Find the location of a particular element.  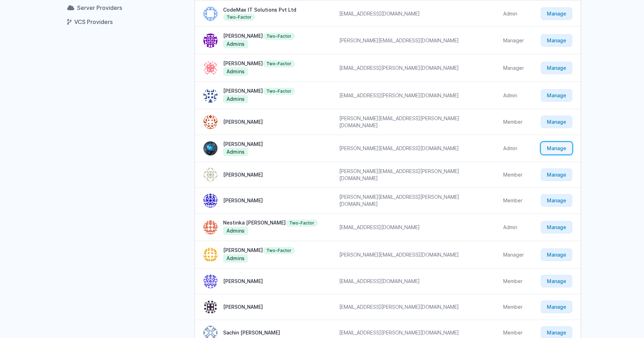

span: Server Providers is located at coordinates (100, 8).